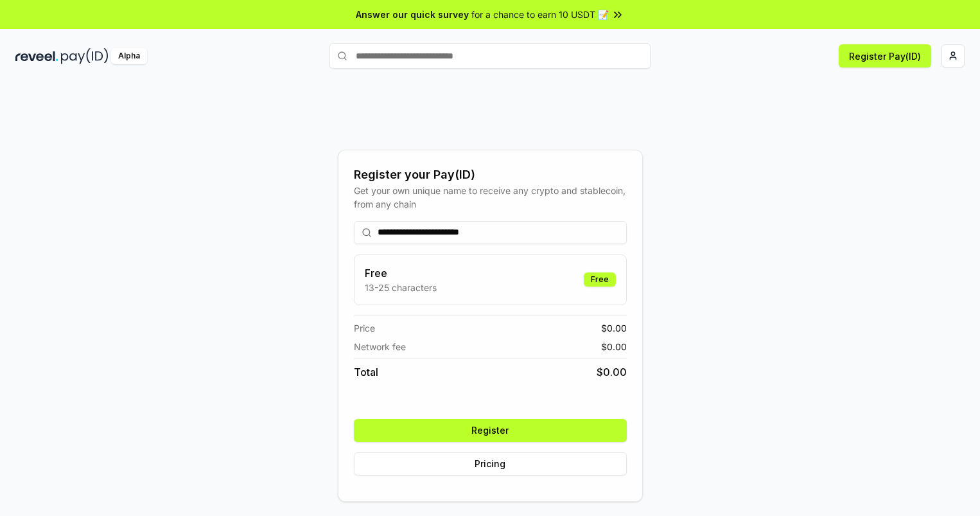 The height and width of the screenshot is (516, 980). What do you see at coordinates (37, 55) in the screenshot?
I see `img: reveel_dark` at bounding box center [37, 55].